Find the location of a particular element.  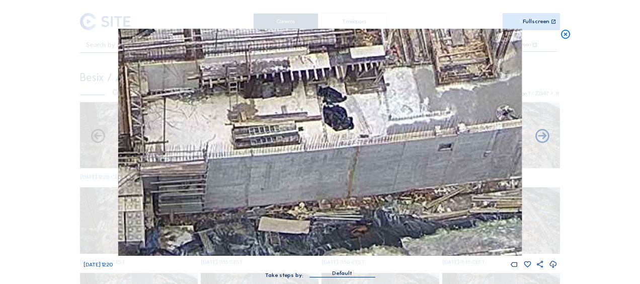

div: Fullscreen is located at coordinates (536, 22).